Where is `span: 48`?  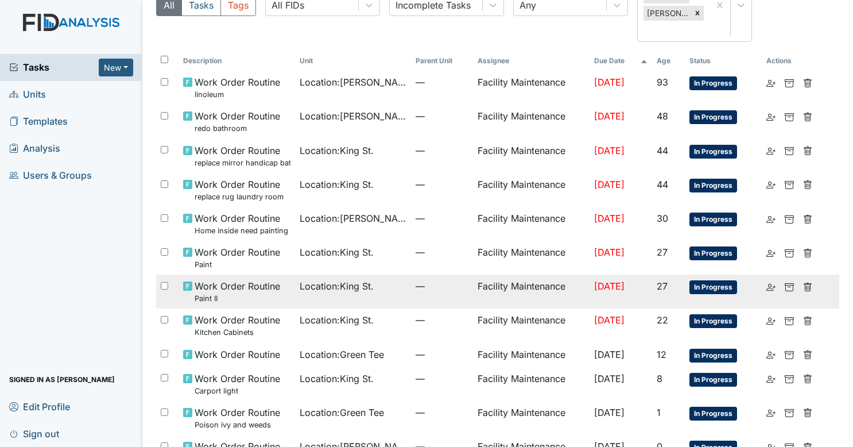 span: 48 is located at coordinates (662, 116).